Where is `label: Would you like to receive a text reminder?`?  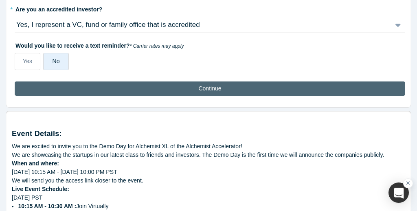 label: Would you like to receive a text reminder? is located at coordinates (210, 44).